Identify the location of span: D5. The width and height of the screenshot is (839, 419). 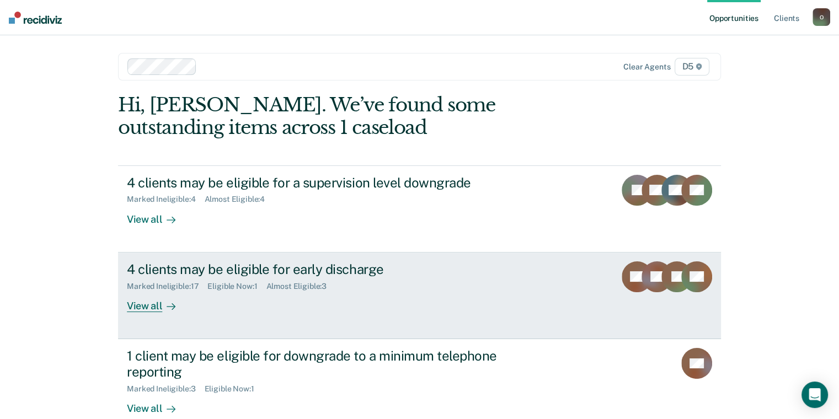
(692, 67).